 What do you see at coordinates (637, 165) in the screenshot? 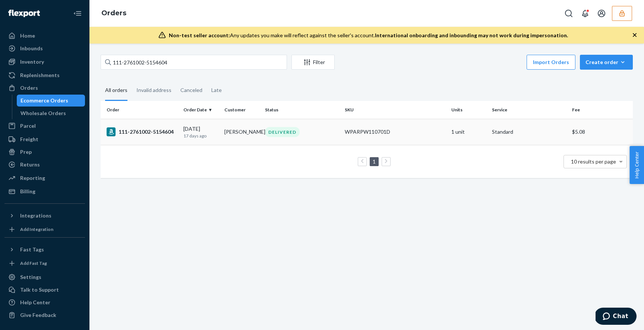
I see `span: Help Center` at bounding box center [637, 165].